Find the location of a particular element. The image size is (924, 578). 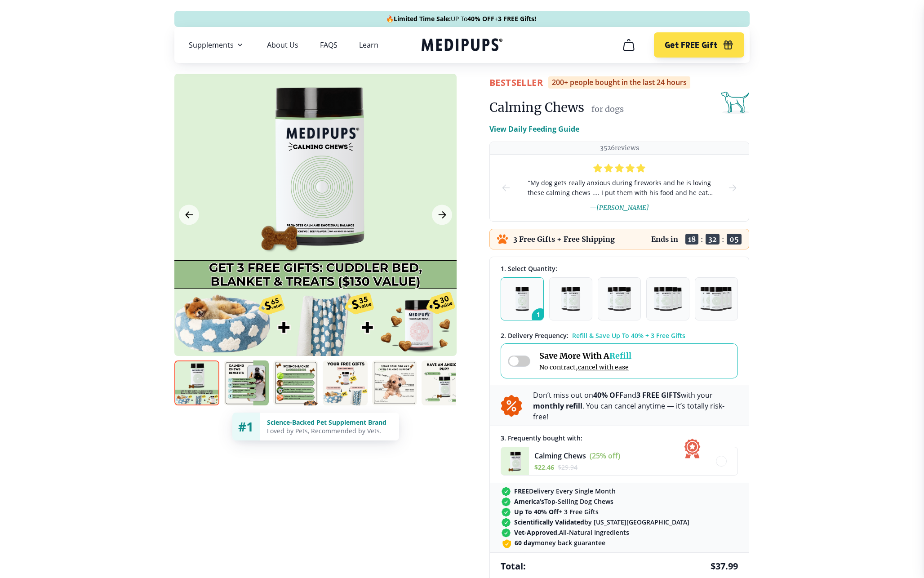

span: Calming Chews is located at coordinates (560, 456).